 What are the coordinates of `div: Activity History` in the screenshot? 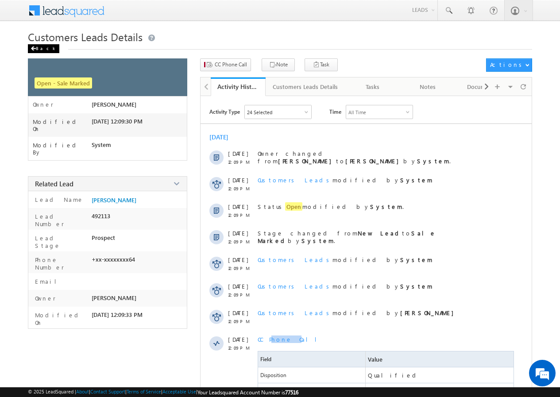 It's located at (238, 86).